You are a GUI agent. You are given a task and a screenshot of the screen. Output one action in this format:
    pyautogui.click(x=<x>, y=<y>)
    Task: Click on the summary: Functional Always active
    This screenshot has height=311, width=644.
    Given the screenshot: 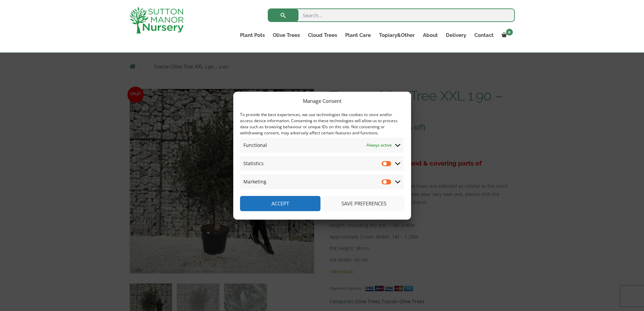 What is the action you would take?
    pyautogui.click(x=322, y=145)
    